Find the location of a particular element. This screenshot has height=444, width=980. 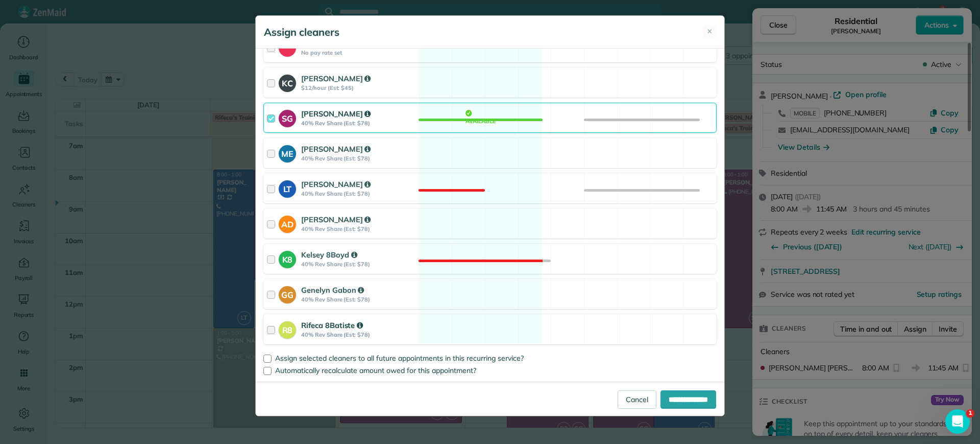

strong: Genelyn Gabon is located at coordinates (332, 289).